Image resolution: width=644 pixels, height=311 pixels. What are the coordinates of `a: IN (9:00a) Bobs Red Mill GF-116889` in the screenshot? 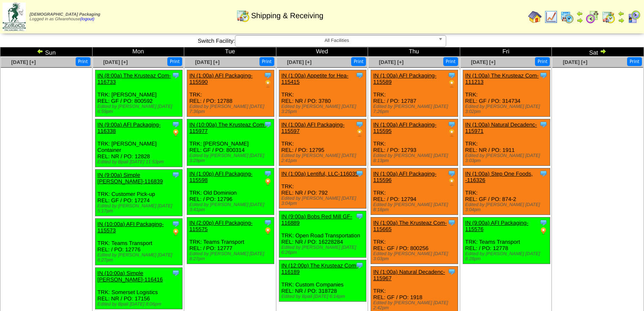 It's located at (317, 220).